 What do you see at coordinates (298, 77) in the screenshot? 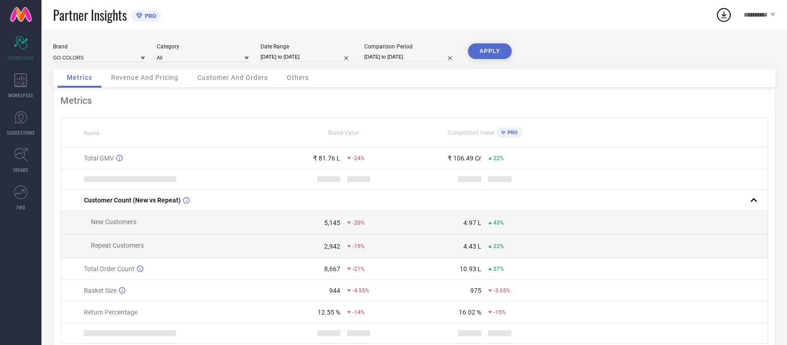
I see `span: Others` at bounding box center [298, 77].